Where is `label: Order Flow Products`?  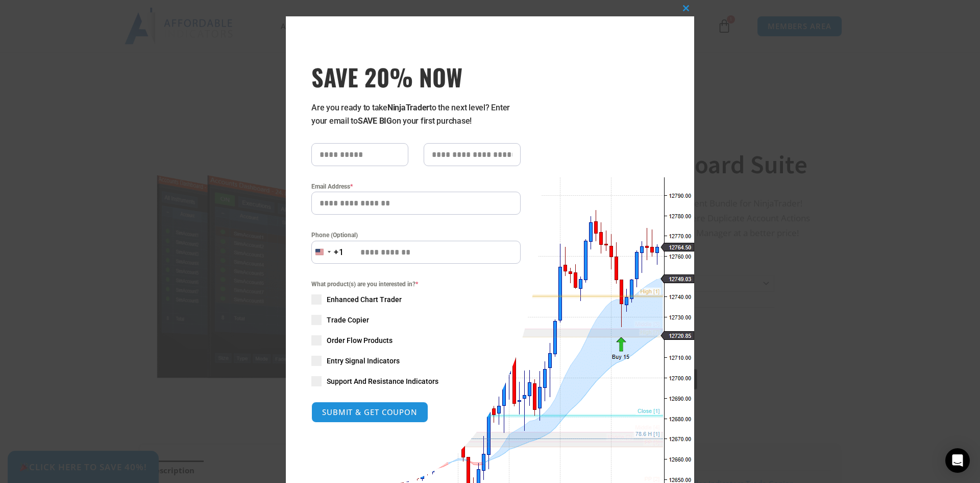 label: Order Flow Products is located at coordinates (416, 340).